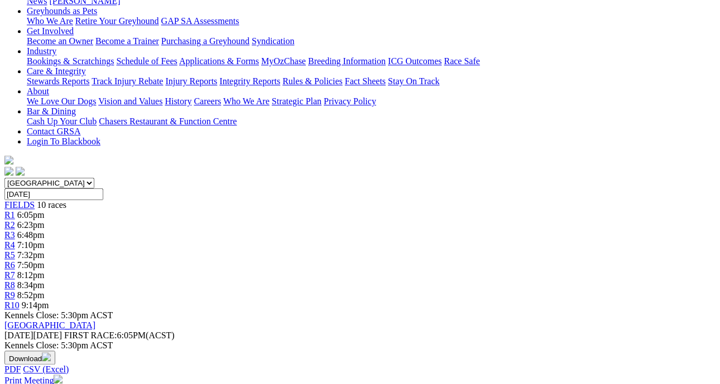 The width and height of the screenshot is (720, 384). What do you see at coordinates (58, 379) in the screenshot?
I see `img: printer.svg` at bounding box center [58, 379].